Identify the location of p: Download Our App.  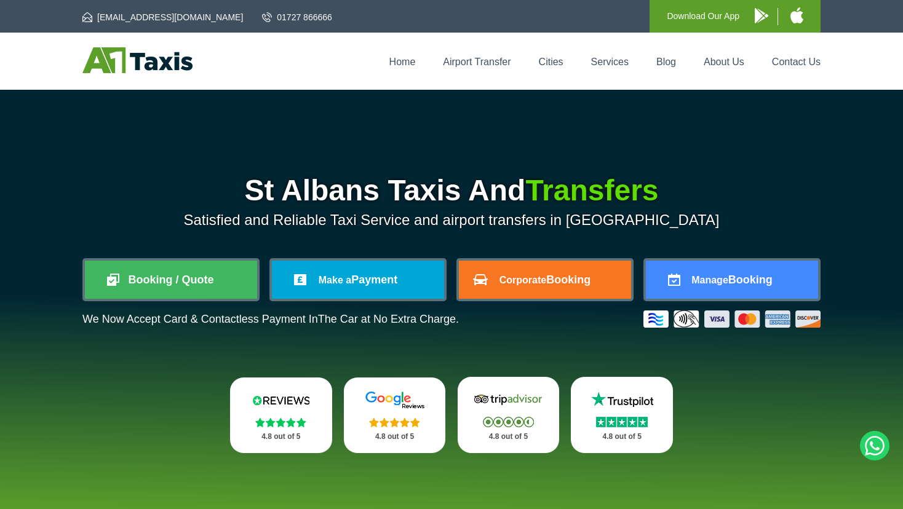
(703, 16).